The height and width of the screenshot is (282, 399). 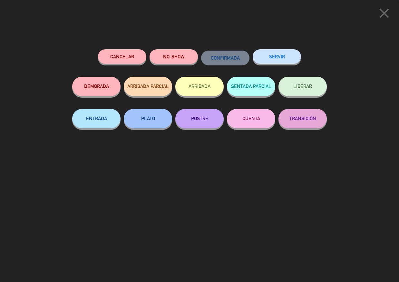 What do you see at coordinates (251, 86) in the screenshot?
I see `button: SENTADA PARCIAL` at bounding box center [251, 86].